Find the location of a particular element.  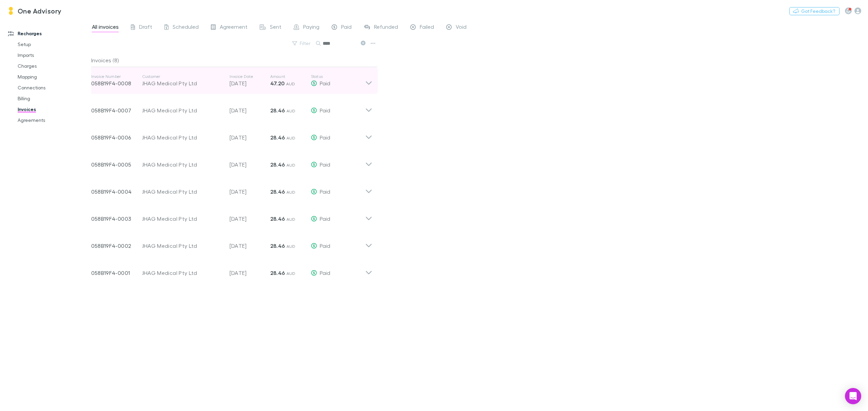

span: Failed is located at coordinates (427, 28).